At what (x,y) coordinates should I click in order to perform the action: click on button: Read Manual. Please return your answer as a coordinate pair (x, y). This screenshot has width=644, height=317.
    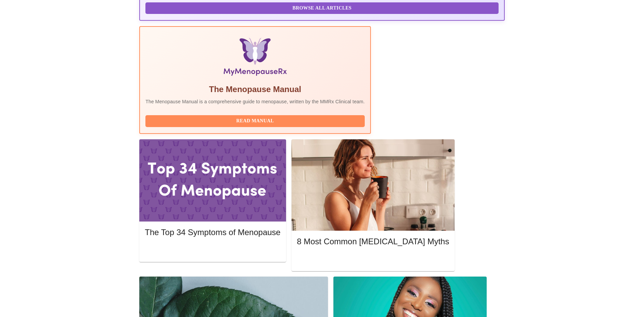
    Looking at the image, I should click on (255, 121).